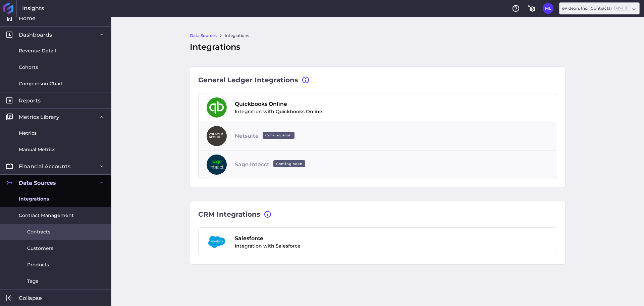 This screenshot has width=644, height=306. Describe the element at coordinates (45, 166) in the screenshot. I see `span: Financial Accounts` at that location.